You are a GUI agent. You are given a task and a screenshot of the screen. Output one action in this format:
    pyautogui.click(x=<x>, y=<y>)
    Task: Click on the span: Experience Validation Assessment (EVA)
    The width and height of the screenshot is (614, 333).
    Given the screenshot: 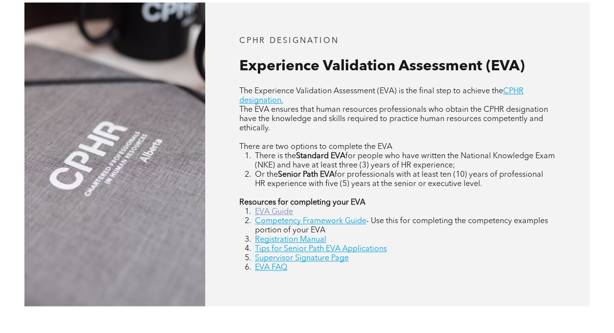 What is the action you would take?
    pyautogui.click(x=382, y=66)
    